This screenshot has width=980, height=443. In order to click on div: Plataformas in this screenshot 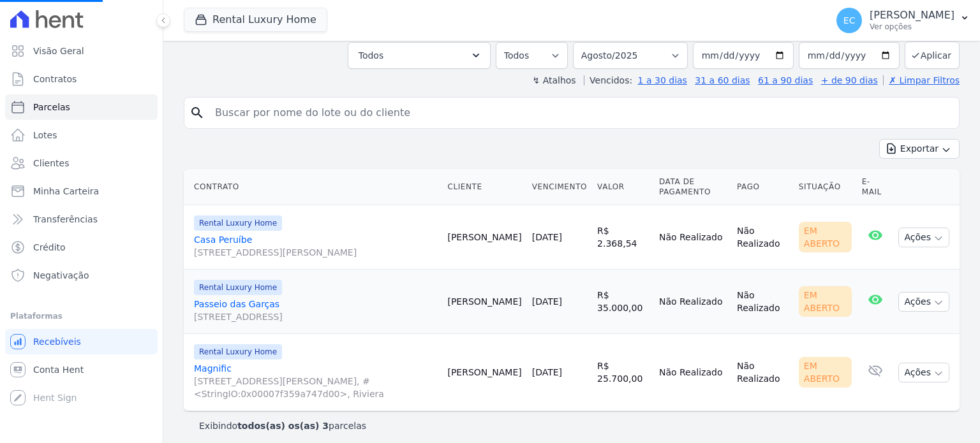, I will do `click(81, 316)`.